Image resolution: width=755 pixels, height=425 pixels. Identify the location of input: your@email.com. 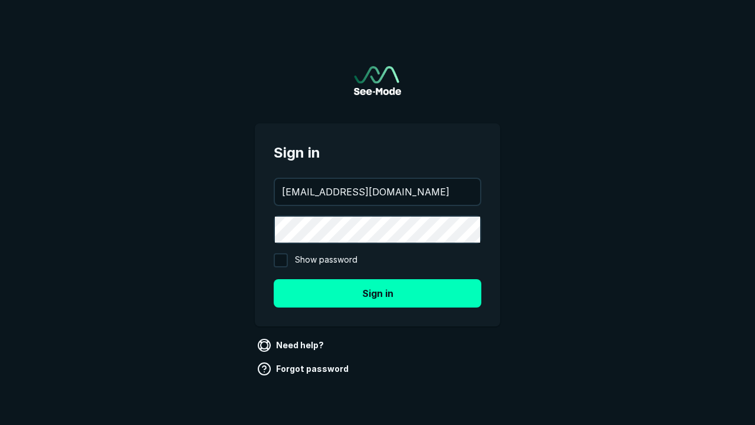
(377, 192).